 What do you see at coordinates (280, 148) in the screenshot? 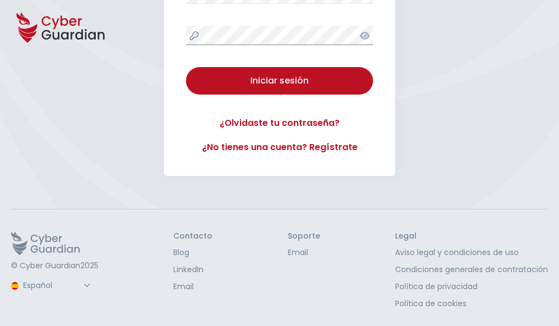
I see `a: ¿No tienes una cuenta? Regístrate` at bounding box center [280, 148].